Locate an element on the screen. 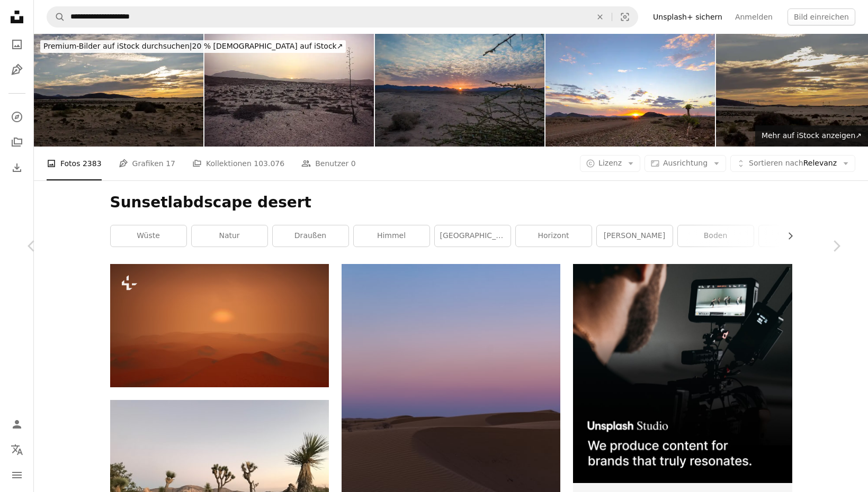 Image resolution: width=868 pixels, height=492 pixels. button: Löschen is located at coordinates (600, 17).